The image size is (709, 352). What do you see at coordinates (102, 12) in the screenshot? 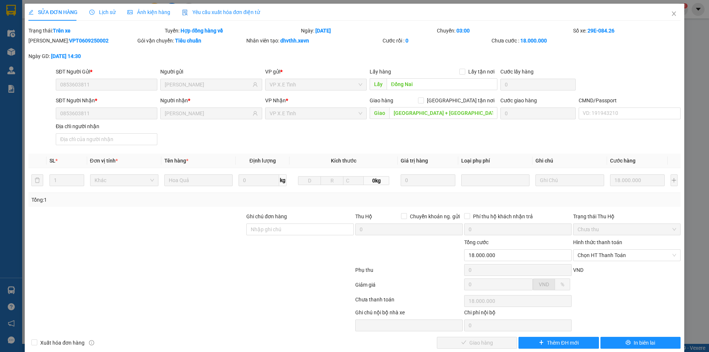
I see `span: Lịch sử` at bounding box center [102, 12].